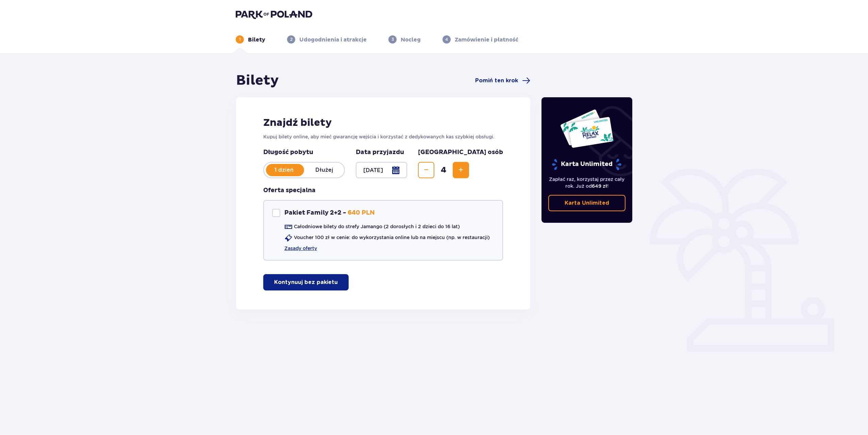 Image resolution: width=868 pixels, height=435 pixels. What do you see at coordinates (304, 152) in the screenshot?
I see `p: Długość pobytu` at bounding box center [304, 152].